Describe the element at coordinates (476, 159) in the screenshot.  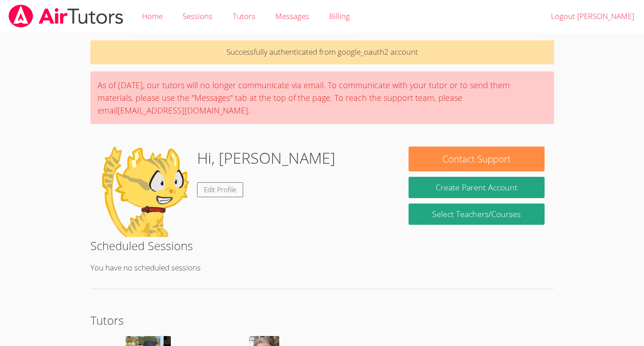
I see `button: Contact Support` at that location.